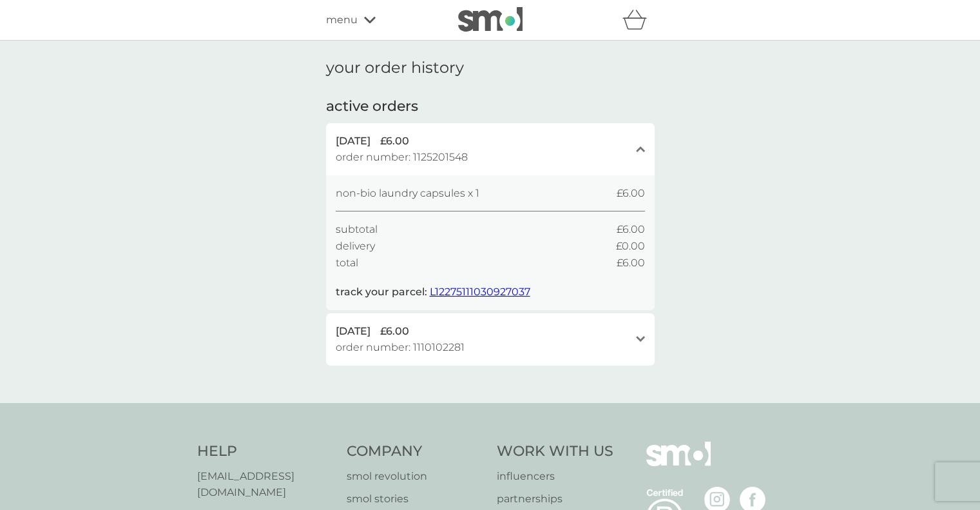 The image size is (980, 510). What do you see at coordinates (415, 499) in the screenshot?
I see `p: smol stories` at bounding box center [415, 499].